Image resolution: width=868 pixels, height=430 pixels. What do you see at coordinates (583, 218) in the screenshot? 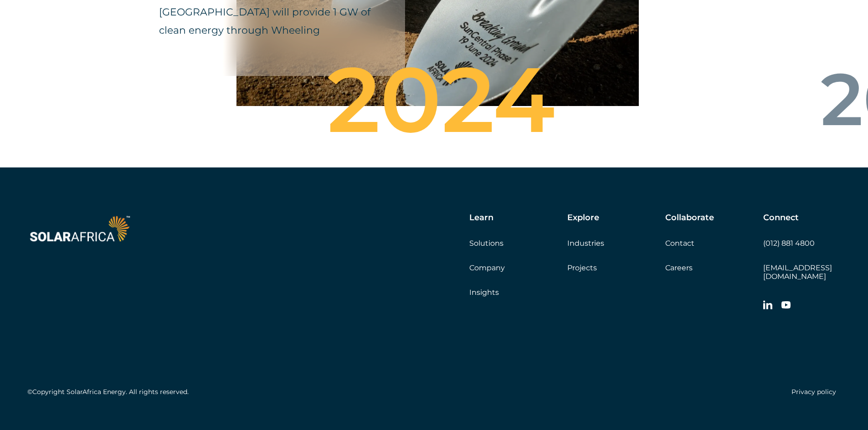
I see `h5: Explore` at bounding box center [583, 218].